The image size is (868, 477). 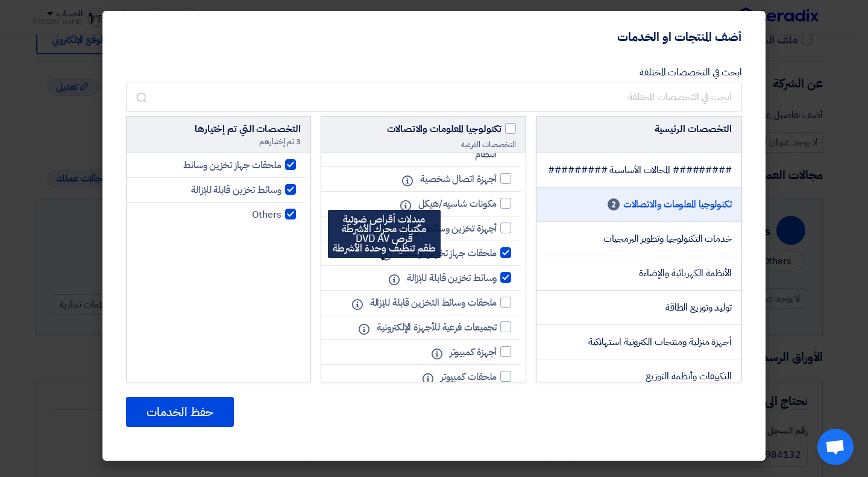 I want to click on span: الأنظمة الكهربائية والإضاءة, so click(x=685, y=273).